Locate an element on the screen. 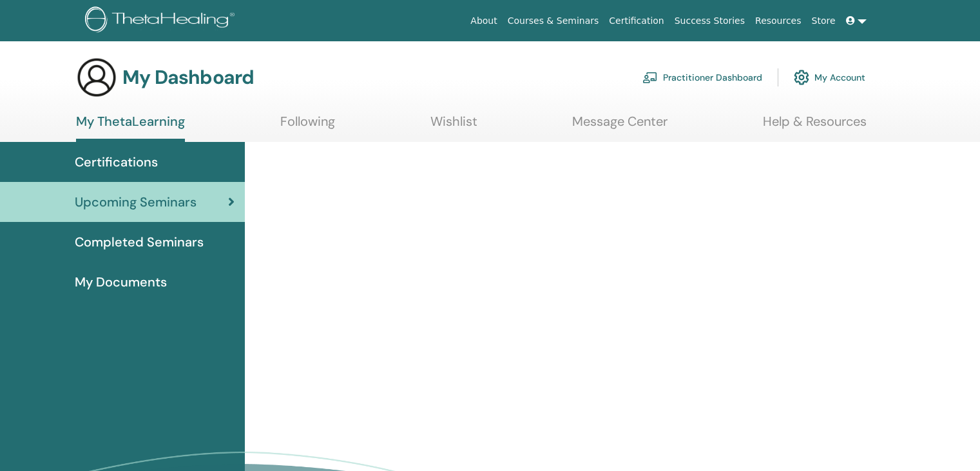 This screenshot has height=471, width=980. img: cog.svg is located at coordinates (801, 77).